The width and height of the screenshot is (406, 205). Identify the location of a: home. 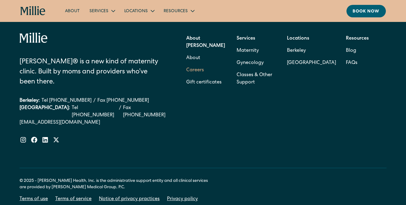
(33, 11).